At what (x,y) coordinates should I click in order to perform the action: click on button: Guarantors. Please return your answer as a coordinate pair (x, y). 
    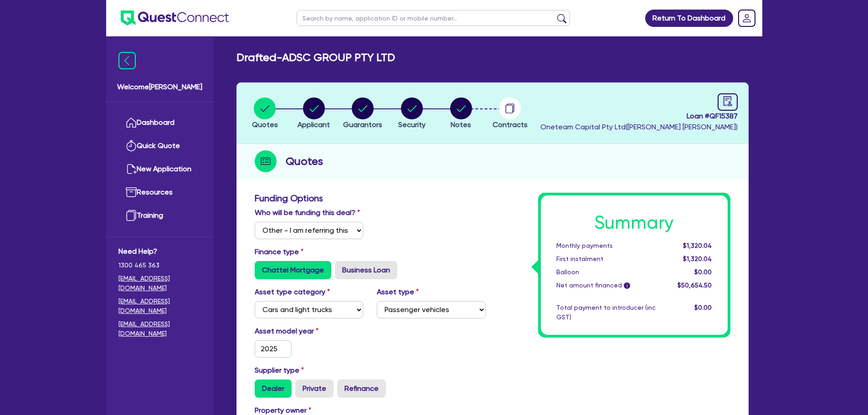
    Looking at the image, I should click on (362, 114).